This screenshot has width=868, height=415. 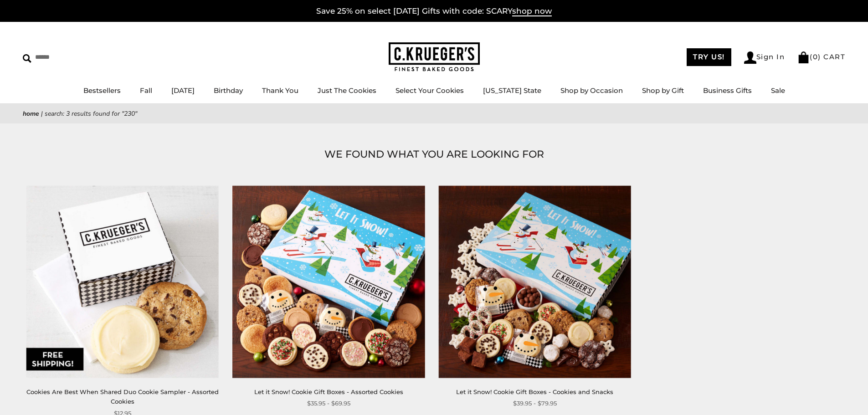 What do you see at coordinates (280, 90) in the screenshot?
I see `a: Thank You` at bounding box center [280, 90].